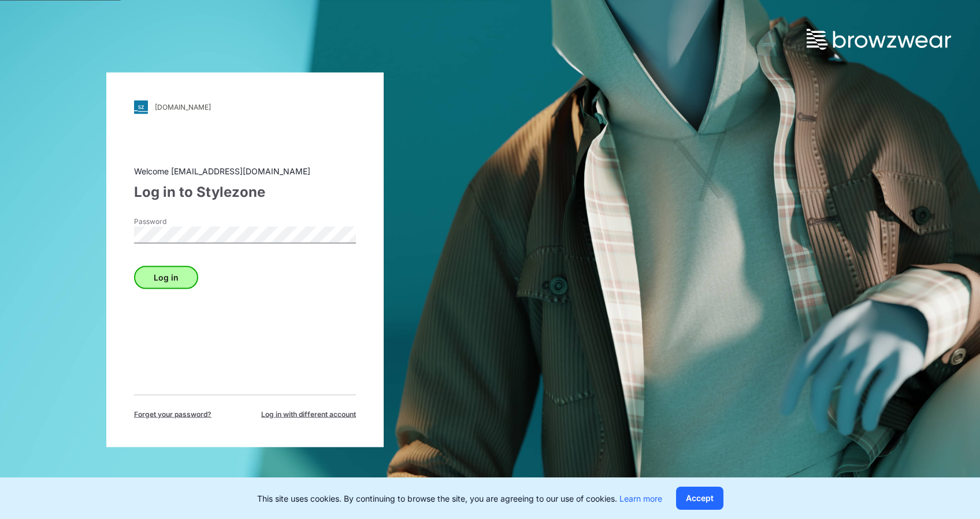 The height and width of the screenshot is (519, 980). What do you see at coordinates (459, 499) in the screenshot?
I see `p: This site uses cookies. By continuing to browse the site, you are agreeing to our use of cookies.` at bounding box center [459, 499].